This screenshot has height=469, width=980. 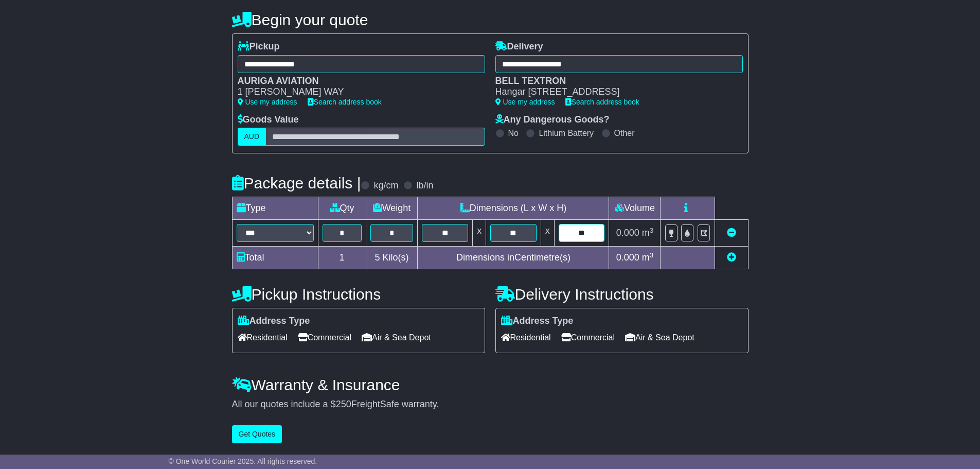 What do you see at coordinates (269, 120) in the screenshot?
I see `label: Goods Value` at bounding box center [269, 120].